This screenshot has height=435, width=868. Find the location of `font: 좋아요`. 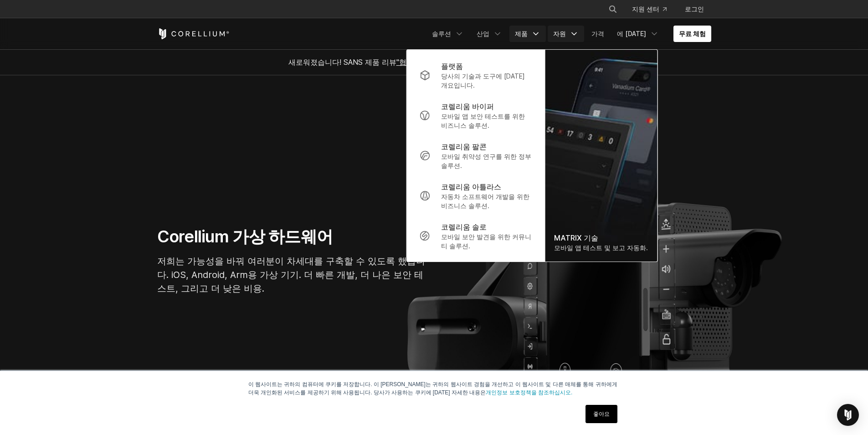

font: 좋아요 is located at coordinates (602, 414).